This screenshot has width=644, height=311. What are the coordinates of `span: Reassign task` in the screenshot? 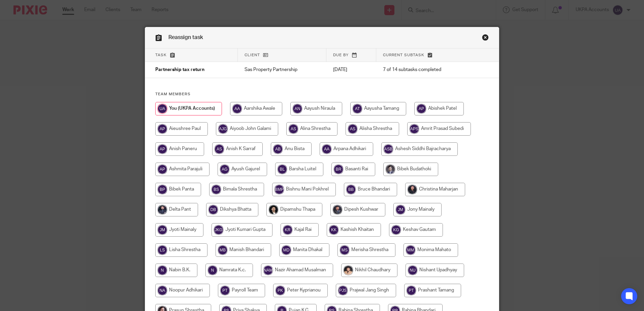 It's located at (186, 37).